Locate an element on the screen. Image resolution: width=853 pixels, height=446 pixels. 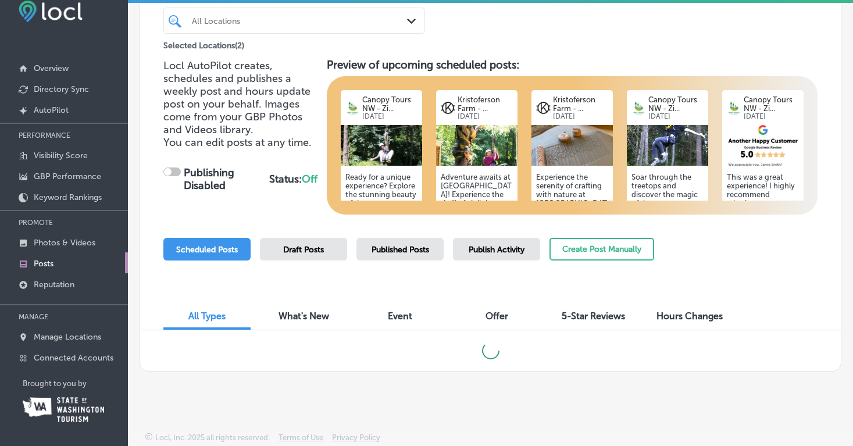
span: All Types is located at coordinates (207, 316).